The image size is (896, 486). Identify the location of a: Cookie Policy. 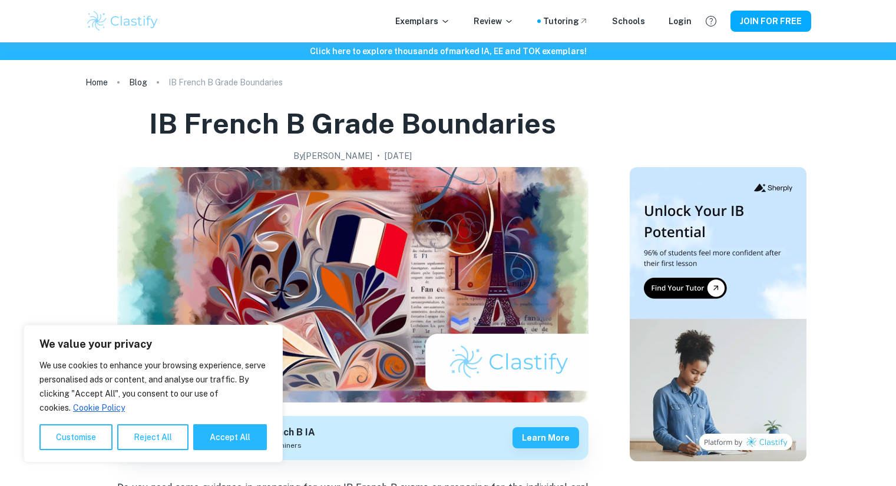
(99, 408).